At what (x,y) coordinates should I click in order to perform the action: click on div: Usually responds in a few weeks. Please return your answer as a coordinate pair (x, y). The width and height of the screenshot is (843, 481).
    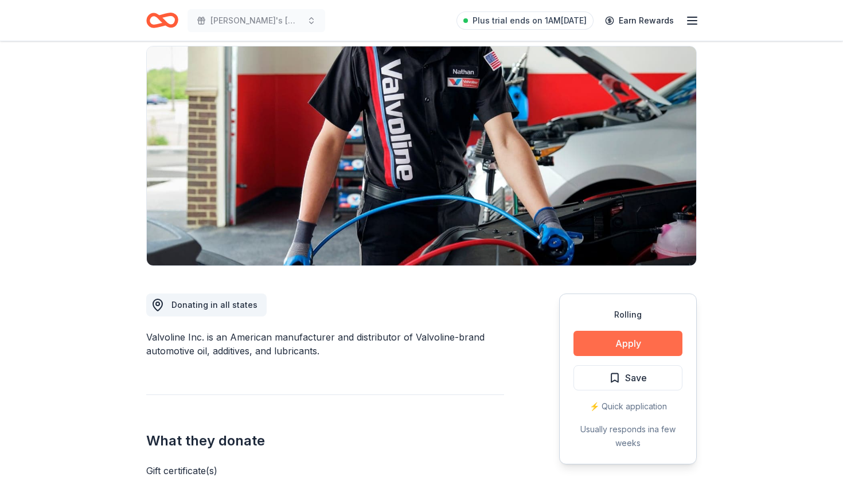
    Looking at the image, I should click on (628, 436).